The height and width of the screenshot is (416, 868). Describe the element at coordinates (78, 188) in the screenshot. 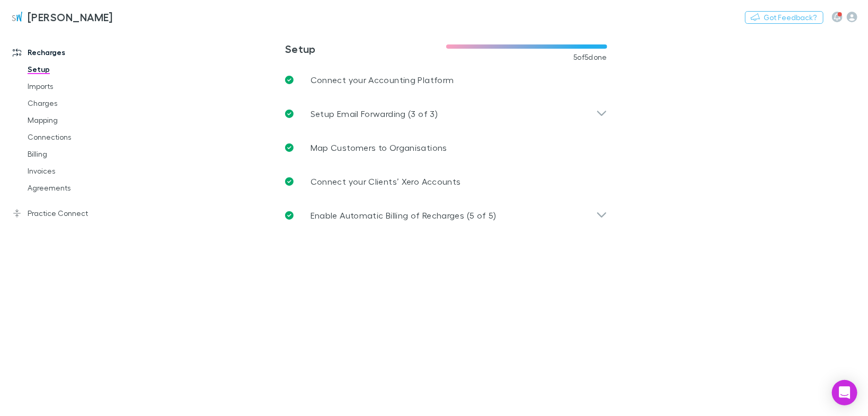

I see `a: Agreements` at that location.